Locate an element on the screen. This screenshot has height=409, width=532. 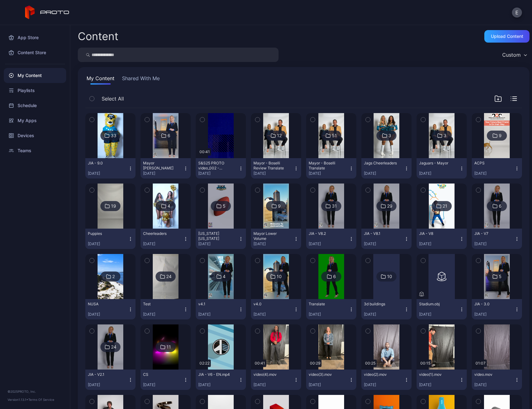
div: 3d buildings is located at coordinates (381, 304).